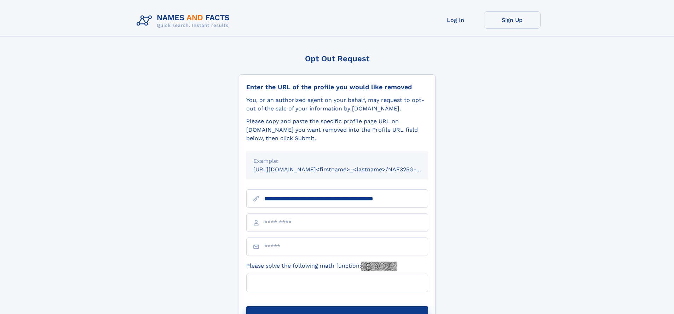 The height and width of the screenshot is (314, 674). I want to click on div: Opt Out Request, so click(337, 58).